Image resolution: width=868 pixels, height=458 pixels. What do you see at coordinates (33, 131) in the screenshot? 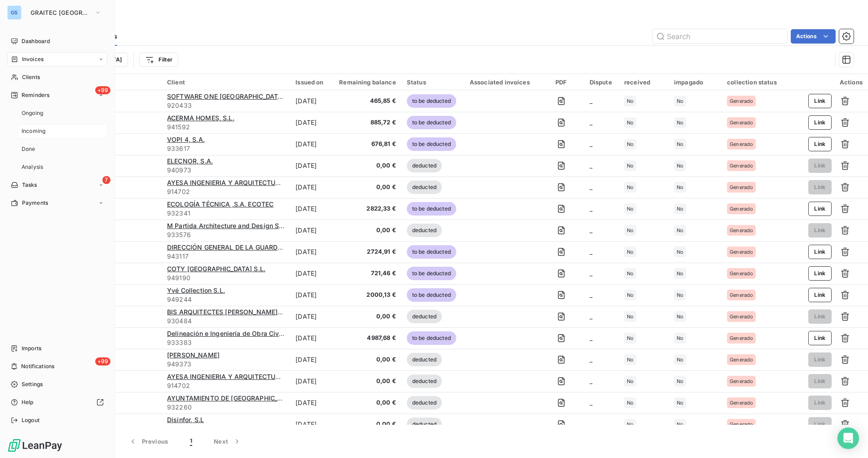
I see `span: Incoming` at bounding box center [33, 131].